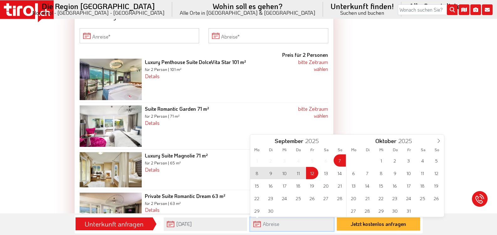  What do you see at coordinates (381, 173) in the screenshot?
I see `span: Oktober 8, 2025` at bounding box center [381, 173].